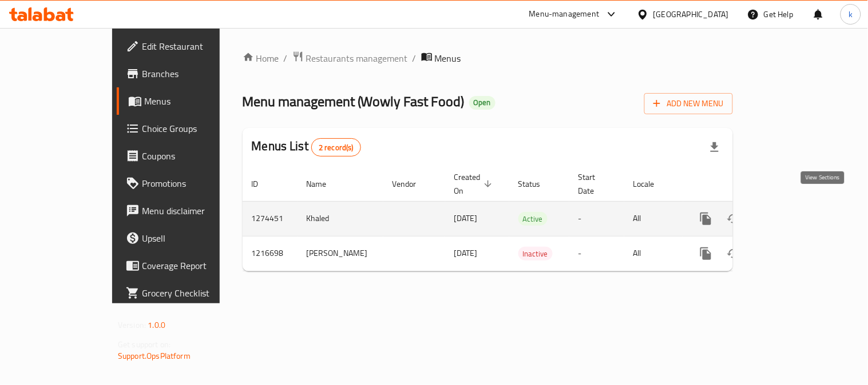 This screenshot has height=385, width=868. Describe the element at coordinates (533, 219) in the screenshot. I see `span: Active` at that location.